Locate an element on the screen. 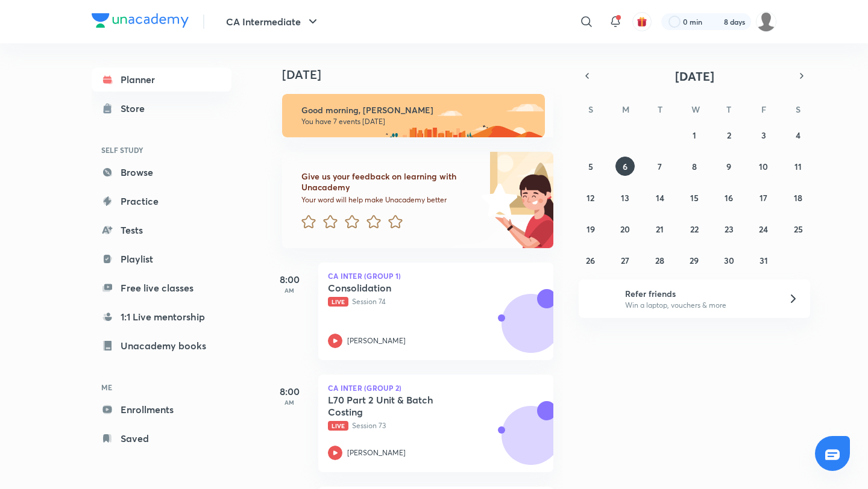 This screenshot has width=868, height=489. a: Planner is located at coordinates (162, 80).